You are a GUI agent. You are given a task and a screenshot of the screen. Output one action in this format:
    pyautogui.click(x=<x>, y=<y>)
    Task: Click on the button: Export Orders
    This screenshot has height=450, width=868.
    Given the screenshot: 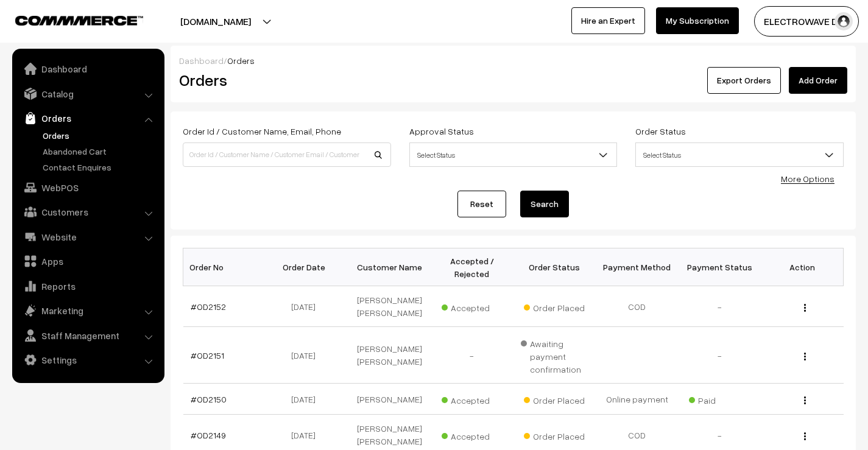 What is the action you would take?
    pyautogui.click(x=744, y=80)
    